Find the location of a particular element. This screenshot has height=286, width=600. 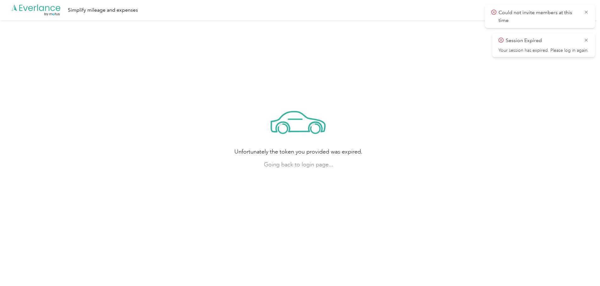

p: Could not invite members at this time is located at coordinates (538, 16).